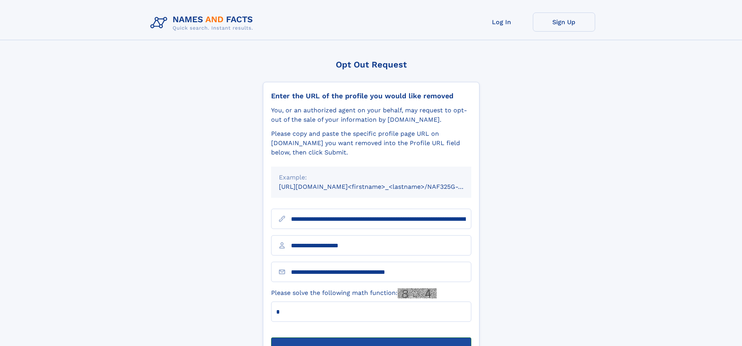 This screenshot has height=346, width=742. I want to click on a: Log In, so click(502, 22).